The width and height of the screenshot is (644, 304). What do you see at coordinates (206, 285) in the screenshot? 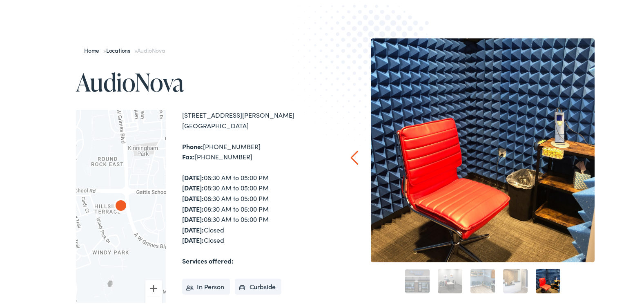
I see `li: In Person` at bounding box center [206, 285].